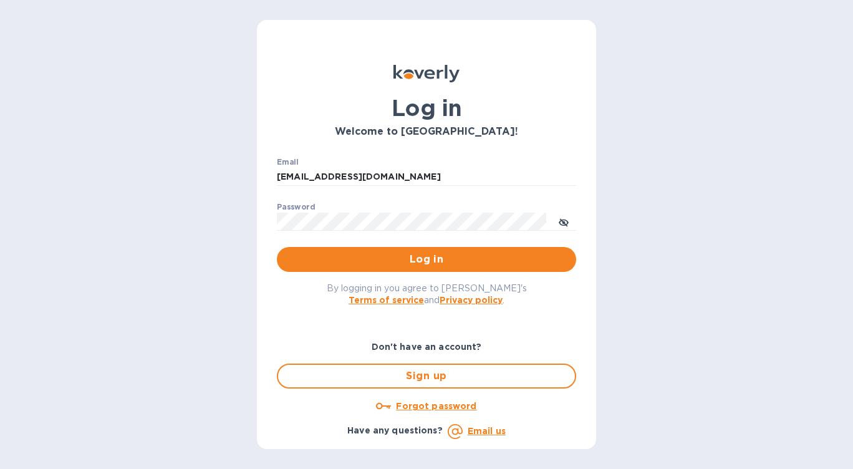  What do you see at coordinates (386, 300) in the screenshot?
I see `b: Terms of service` at bounding box center [386, 300].